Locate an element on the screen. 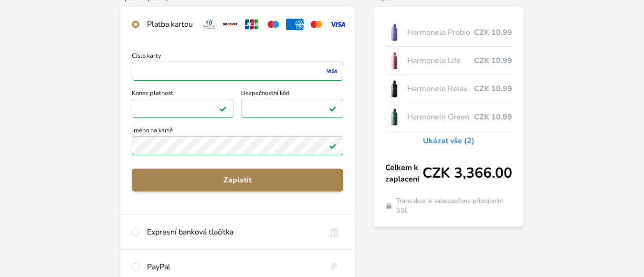 The height and width of the screenshot is (277, 644). img: amex.svg is located at coordinates (295, 24).